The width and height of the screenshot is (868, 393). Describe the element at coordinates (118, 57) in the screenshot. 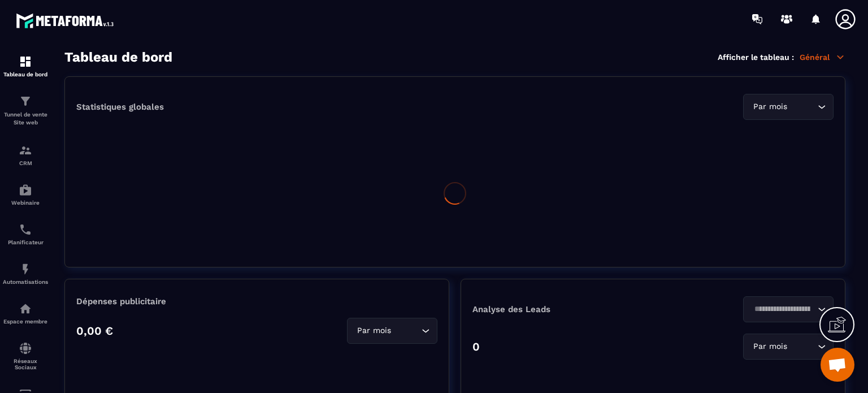

I see `h3: Tableau de bord` at that location.